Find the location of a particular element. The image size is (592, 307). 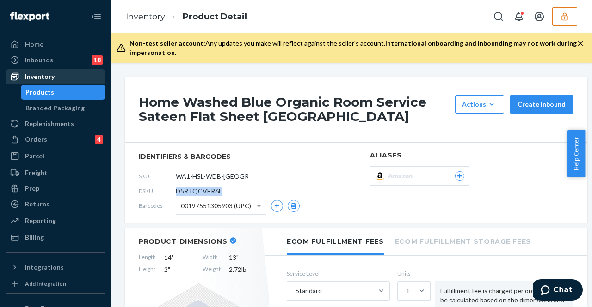

input: Standard is located at coordinates (295, 291).